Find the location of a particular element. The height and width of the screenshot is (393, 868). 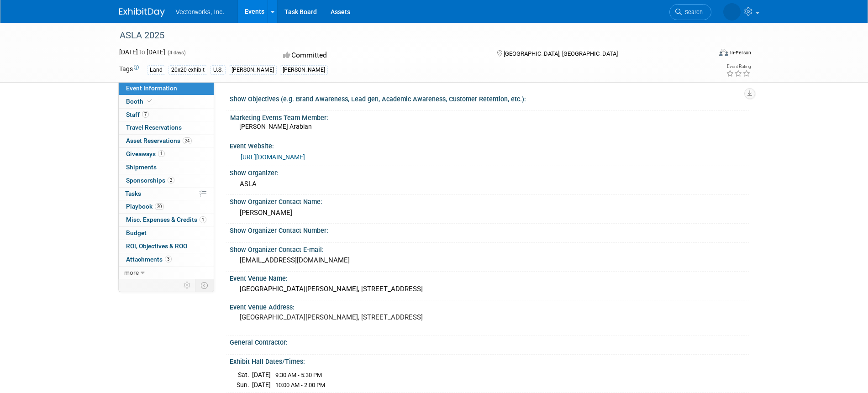

a: Shipments is located at coordinates (166, 168).